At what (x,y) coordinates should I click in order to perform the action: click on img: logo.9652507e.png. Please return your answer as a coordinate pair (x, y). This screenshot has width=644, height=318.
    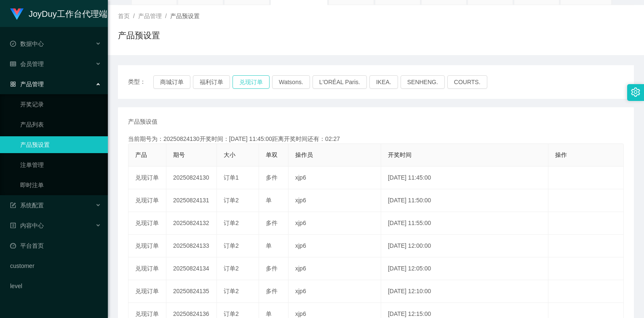
    Looking at the image, I should click on (17, 14).